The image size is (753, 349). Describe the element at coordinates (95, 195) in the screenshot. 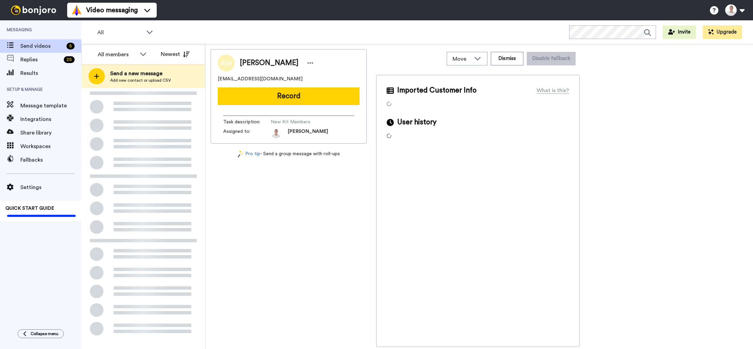

I see `img: kg.png` at that location.